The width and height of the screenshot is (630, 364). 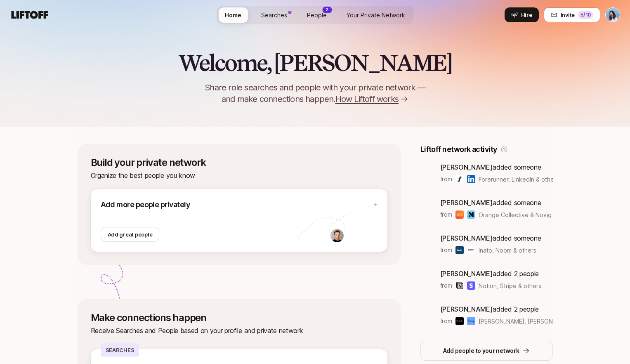 I want to click on p: Add people to your network, so click(x=481, y=350).